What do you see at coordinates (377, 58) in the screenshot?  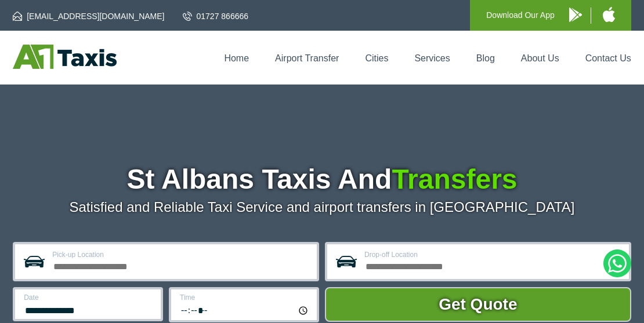 I see `a: Cities` at bounding box center [377, 58].